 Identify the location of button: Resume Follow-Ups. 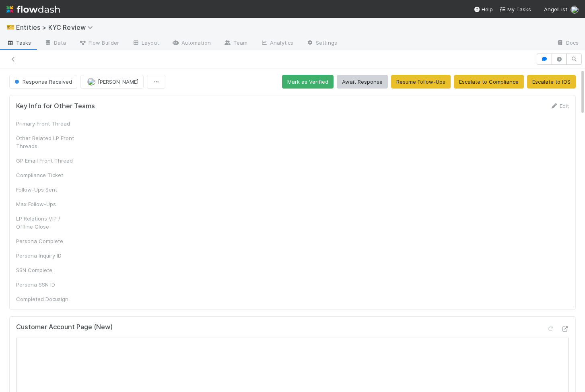
(421, 82).